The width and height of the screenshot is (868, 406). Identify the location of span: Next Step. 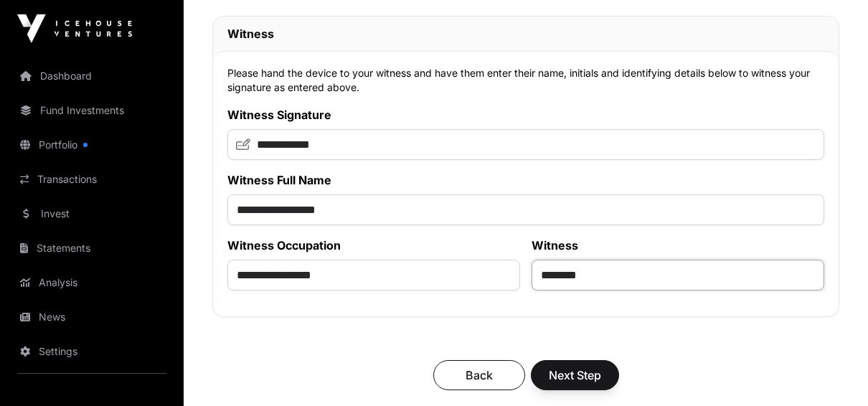
(575, 375).